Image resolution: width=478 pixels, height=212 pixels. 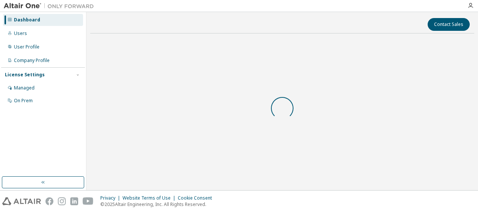 I want to click on img: facebook.svg, so click(x=49, y=201).